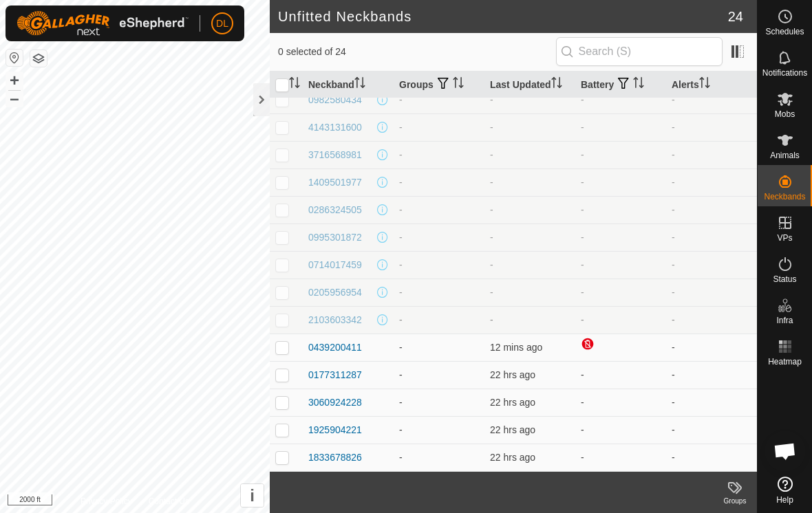 This screenshot has height=513, width=812. What do you see at coordinates (106, 502) in the screenshot?
I see `a: Privacy Policy` at bounding box center [106, 502].